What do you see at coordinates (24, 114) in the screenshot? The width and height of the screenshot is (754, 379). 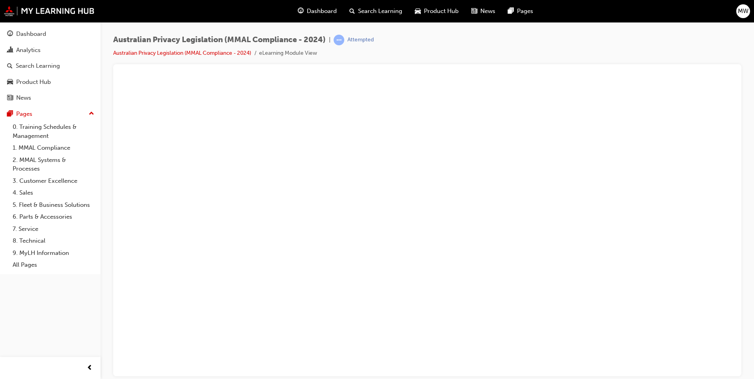 I see `div: Pages` at bounding box center [24, 114].